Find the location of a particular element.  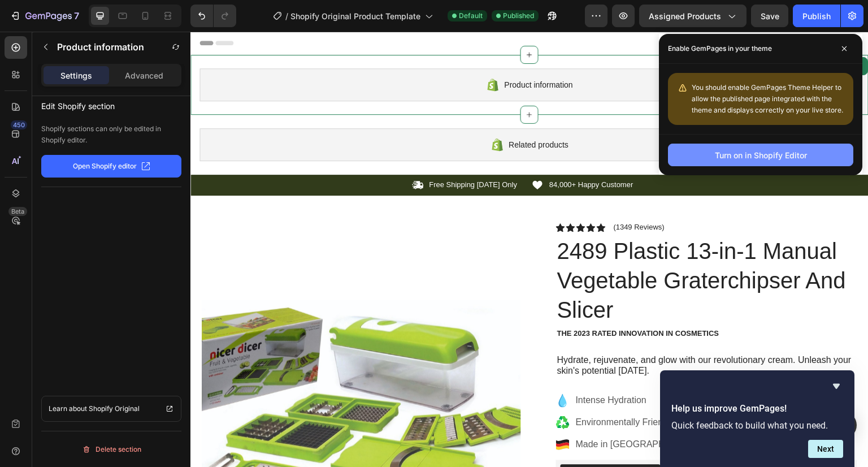

button: Hide survey is located at coordinates (836, 386).